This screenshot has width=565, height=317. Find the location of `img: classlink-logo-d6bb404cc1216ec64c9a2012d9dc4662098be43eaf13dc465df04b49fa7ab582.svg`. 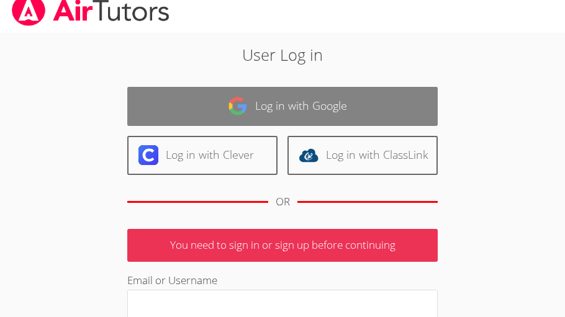

img: classlink-logo-d6bb404cc1216ec64c9a2012d9dc4662098be43eaf13dc465df04b49fa7ab582.svg is located at coordinates (309, 155).